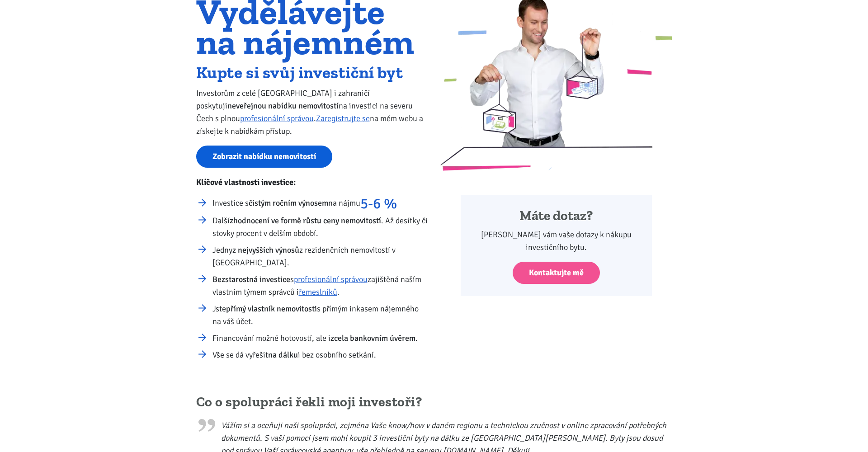 The image size is (868, 452). Describe the element at coordinates (318, 292) in the screenshot. I see `a: řemeslníků` at that location.